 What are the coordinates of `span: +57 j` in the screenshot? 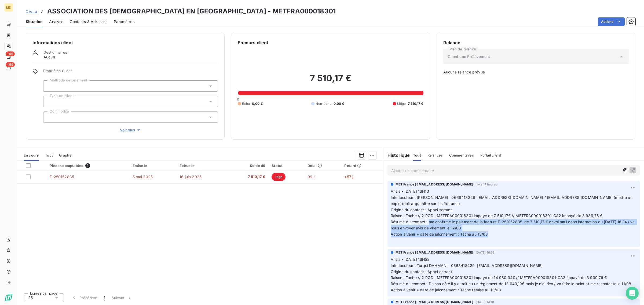 It's located at (349, 177).